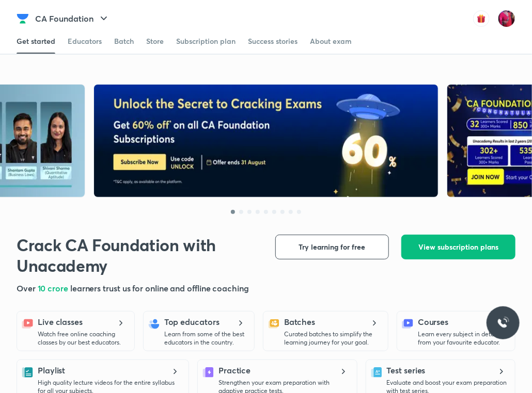 Image resolution: width=532 pixels, height=393 pixels. What do you see at coordinates (333, 338) in the screenshot?
I see `p: Curated batches to simplify the learning journey for your goal.` at bounding box center [333, 338].